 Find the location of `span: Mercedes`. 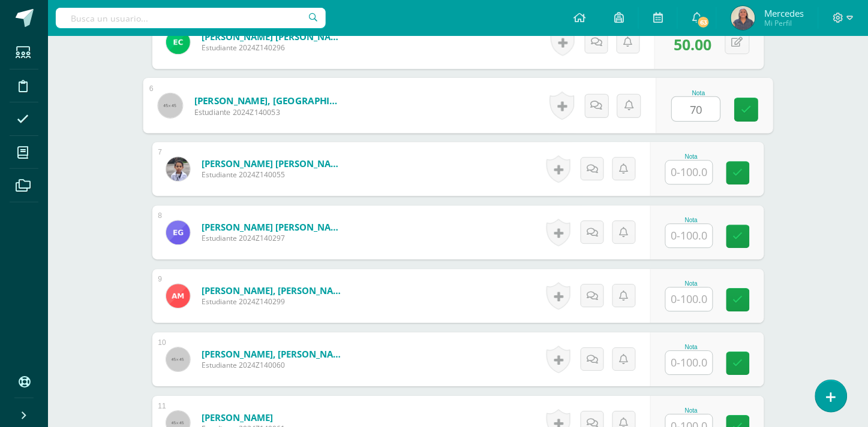

span: Mercedes is located at coordinates (784, 13).